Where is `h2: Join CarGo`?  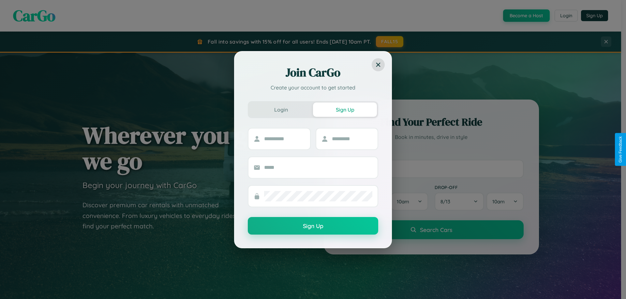
h2: Join CarGo is located at coordinates (313, 73).